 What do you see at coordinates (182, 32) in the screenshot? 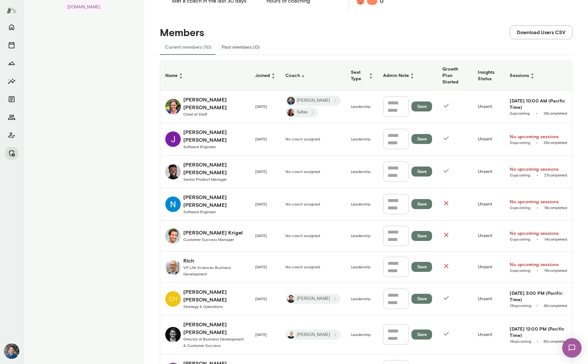
I see `h4: Members` at bounding box center [182, 32].